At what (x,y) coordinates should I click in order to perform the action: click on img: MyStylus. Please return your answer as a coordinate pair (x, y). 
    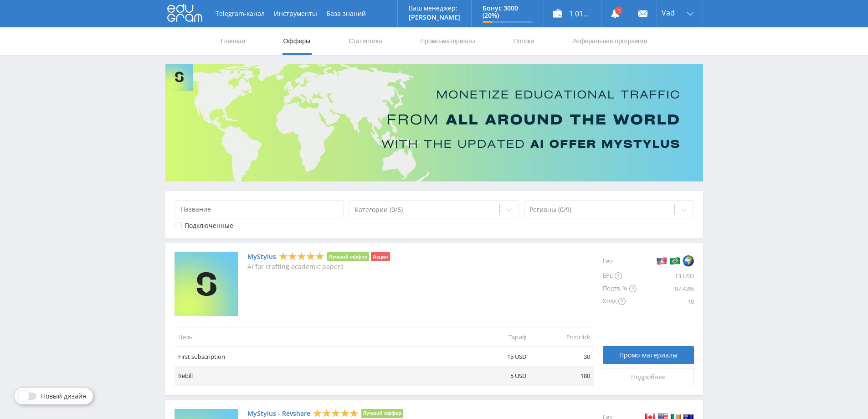
    Looking at the image, I should click on (206, 284).